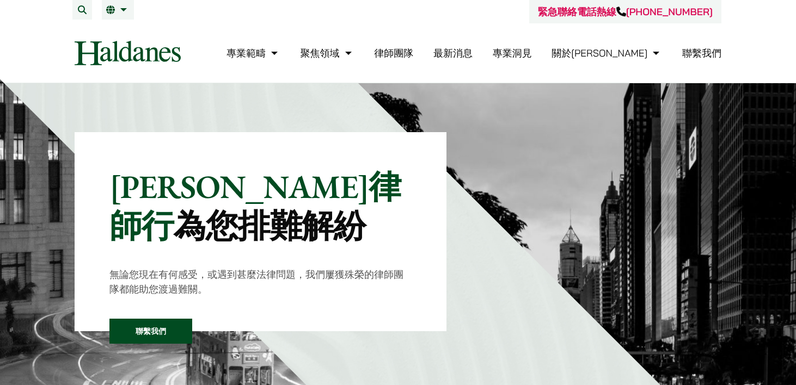 The height and width of the screenshot is (385, 796). What do you see at coordinates (512, 53) in the screenshot?
I see `a: 專業洞見` at bounding box center [512, 53].